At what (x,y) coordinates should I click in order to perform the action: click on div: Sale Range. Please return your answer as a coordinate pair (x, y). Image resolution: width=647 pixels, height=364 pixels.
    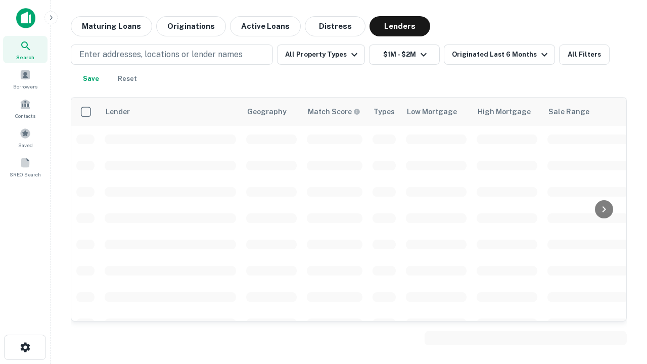
    Looking at the image, I should click on (569, 112).